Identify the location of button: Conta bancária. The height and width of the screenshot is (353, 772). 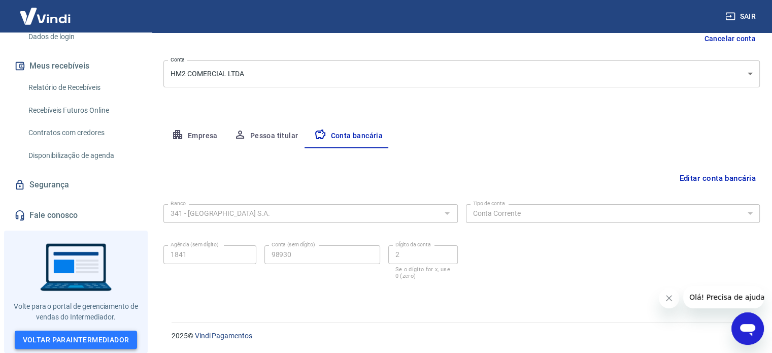
(348, 136).